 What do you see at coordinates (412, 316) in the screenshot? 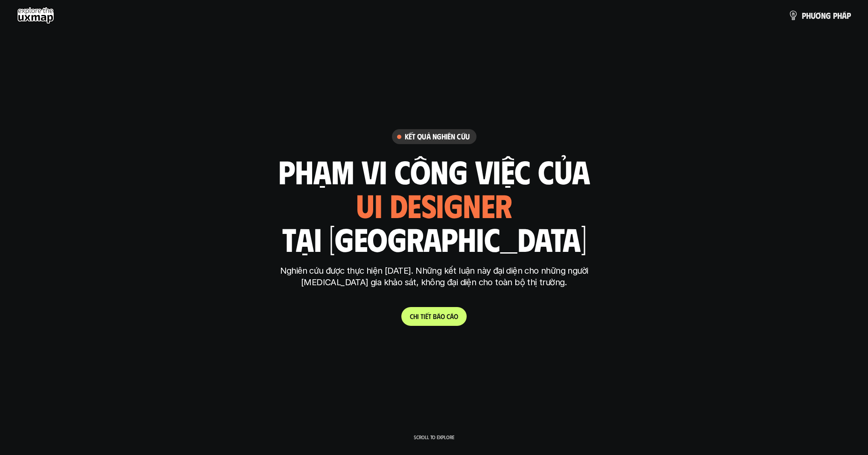
I see `span: C` at bounding box center [412, 316].